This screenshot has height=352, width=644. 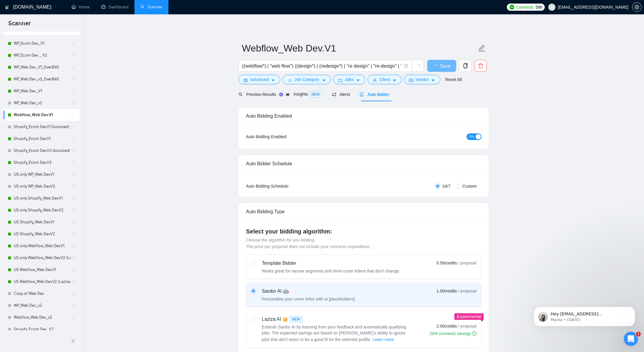 I want to click on li: Webflow_Web Dev._v2, so click(x=41, y=318).